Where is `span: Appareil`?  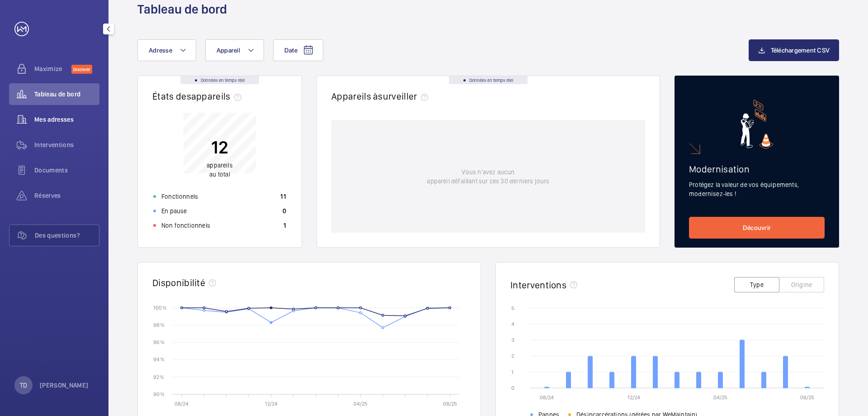
span: Appareil is located at coordinates (228, 50).